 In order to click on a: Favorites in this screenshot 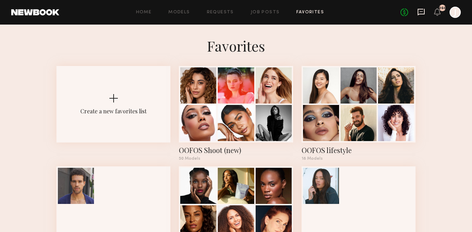, I will do `click(310, 12)`.